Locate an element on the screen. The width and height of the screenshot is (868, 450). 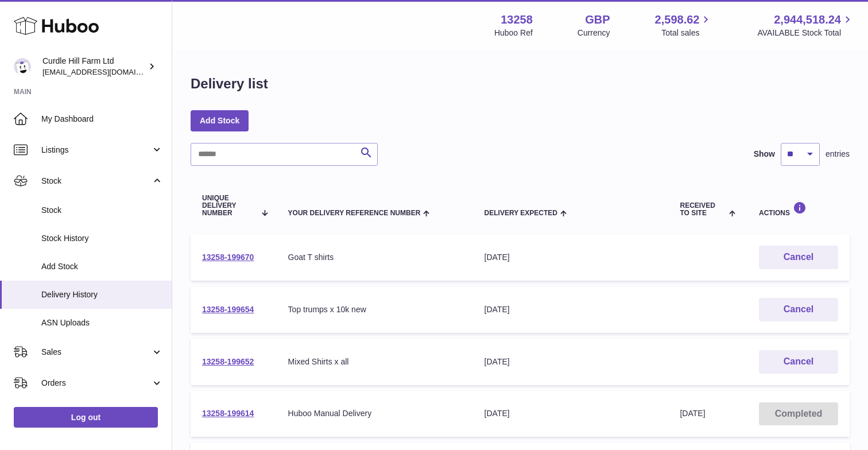
a: Add Stock is located at coordinates (219, 120).